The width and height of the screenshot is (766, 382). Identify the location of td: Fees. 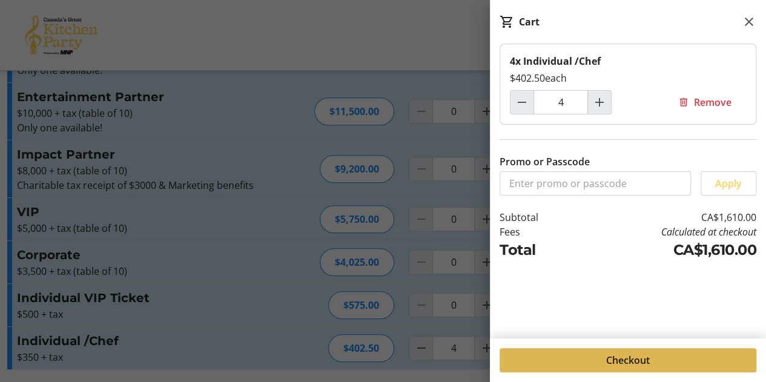
(537, 232).